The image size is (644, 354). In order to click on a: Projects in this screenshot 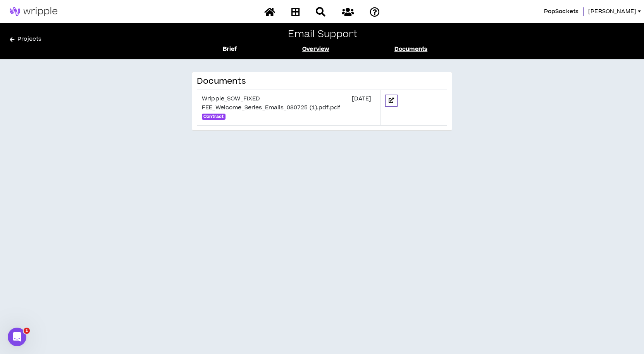, I will do `click(101, 41)`.